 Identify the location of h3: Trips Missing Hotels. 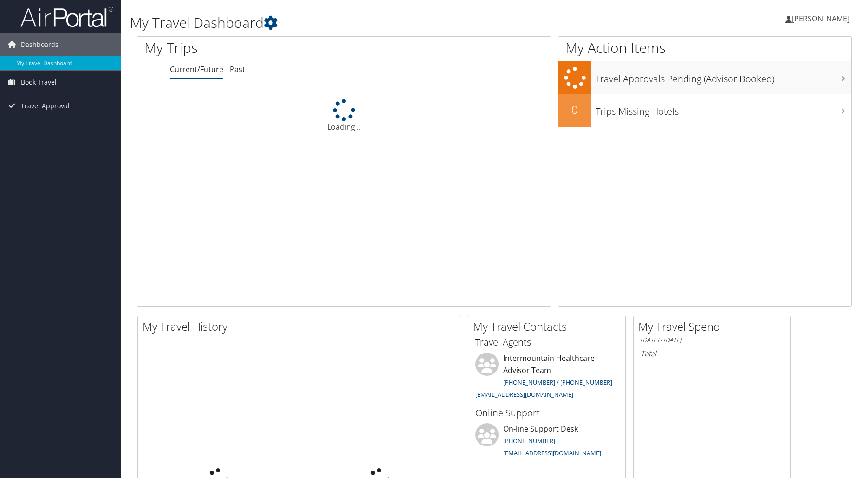
(723, 109).